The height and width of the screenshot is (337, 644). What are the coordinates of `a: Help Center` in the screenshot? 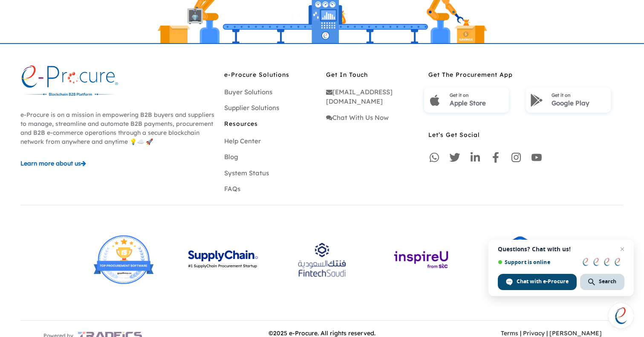 It's located at (243, 141).